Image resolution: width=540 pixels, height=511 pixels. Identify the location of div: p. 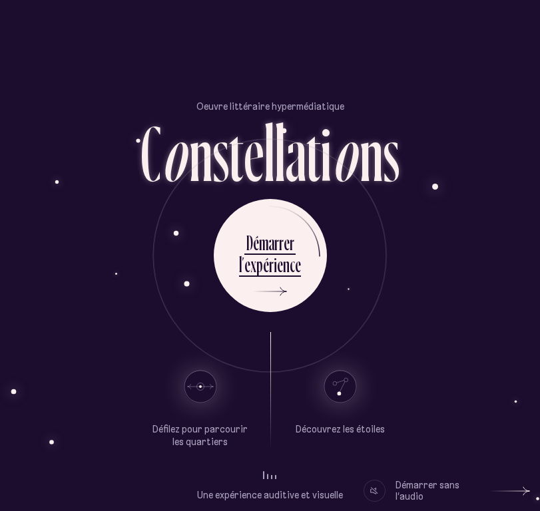
(259, 264).